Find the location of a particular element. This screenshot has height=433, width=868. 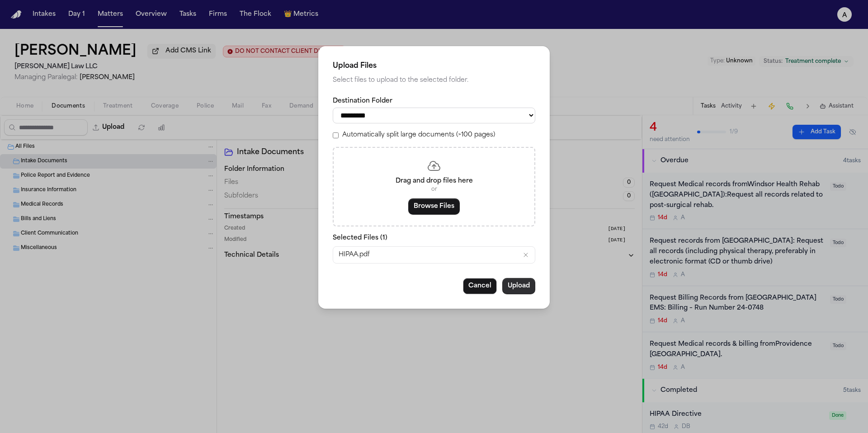

h2: Upload Files is located at coordinates (434, 66).